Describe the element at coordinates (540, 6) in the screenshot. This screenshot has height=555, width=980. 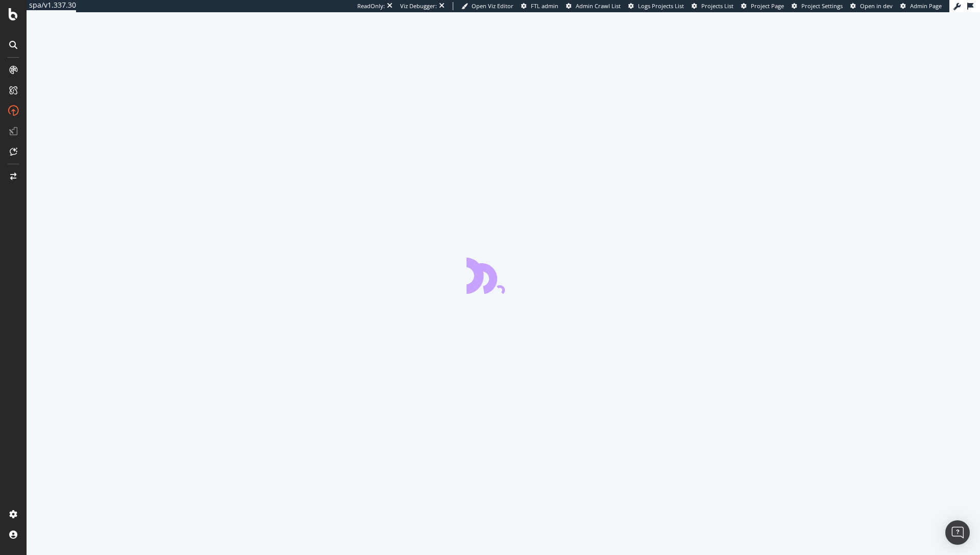
I see `a: FTL admin` at that location.